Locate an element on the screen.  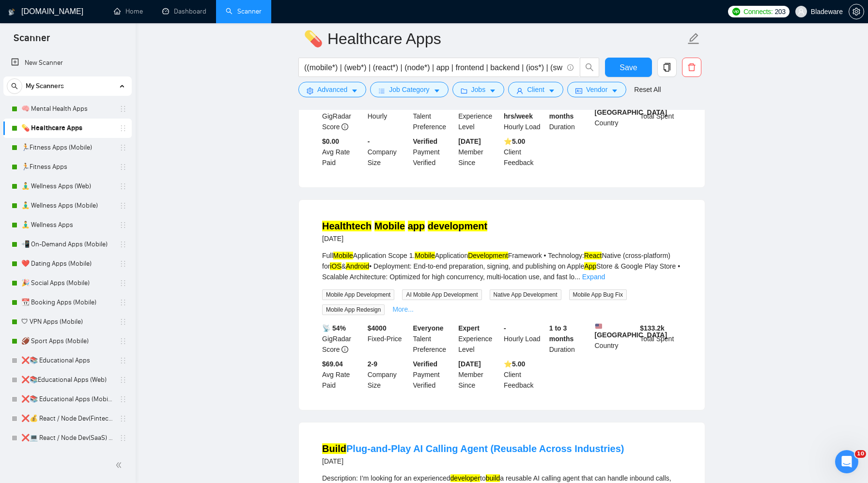
span: bars is located at coordinates (381, 90).